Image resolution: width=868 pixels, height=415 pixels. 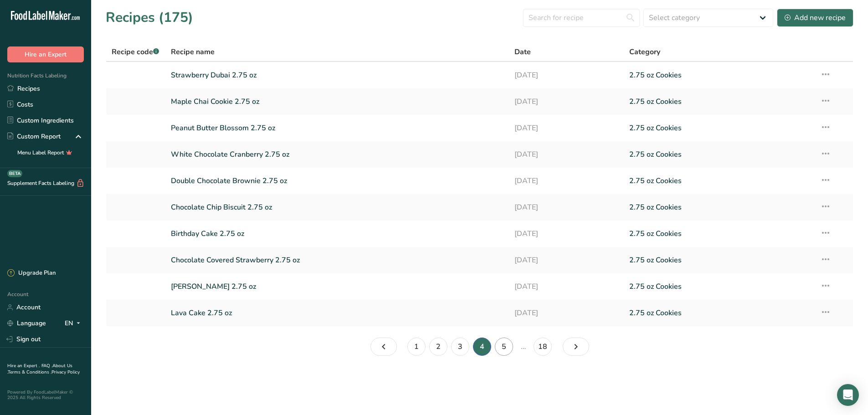 What do you see at coordinates (337, 260) in the screenshot?
I see `a: Chocolate Covered Strawberry 2.75 oz` at bounding box center [337, 260].